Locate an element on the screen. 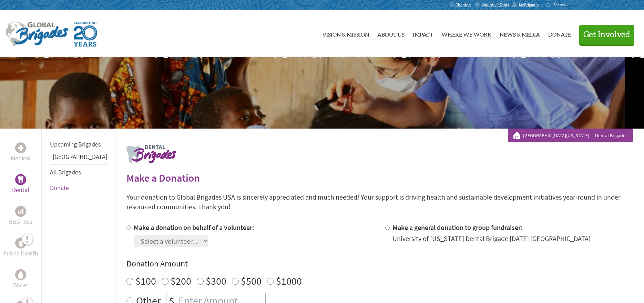 The height and width of the screenshot is (303, 644). label: $500 is located at coordinates (251, 281).